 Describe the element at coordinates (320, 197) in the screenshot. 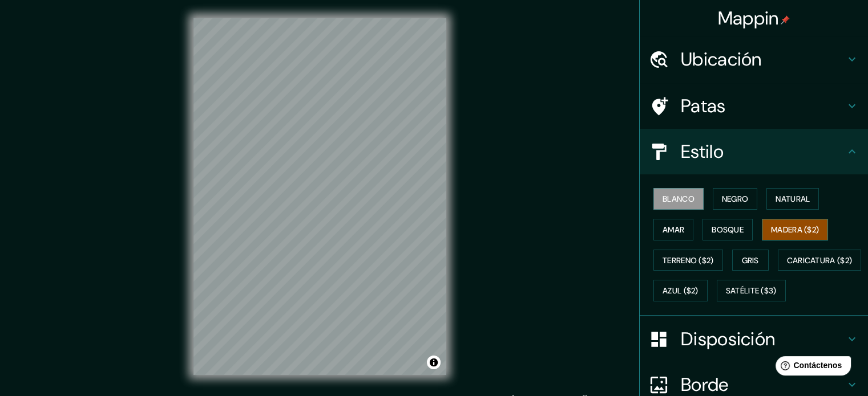

I see `canvas: Mapa` at that location.